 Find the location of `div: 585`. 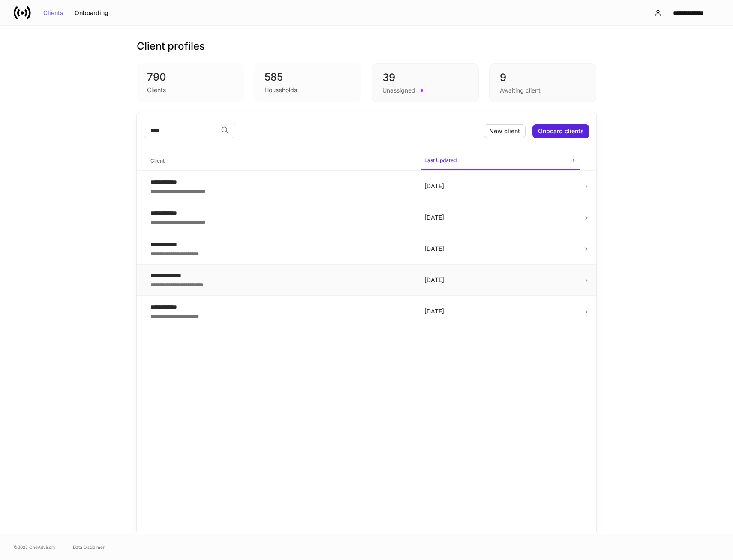

div: 585 is located at coordinates (308, 77).